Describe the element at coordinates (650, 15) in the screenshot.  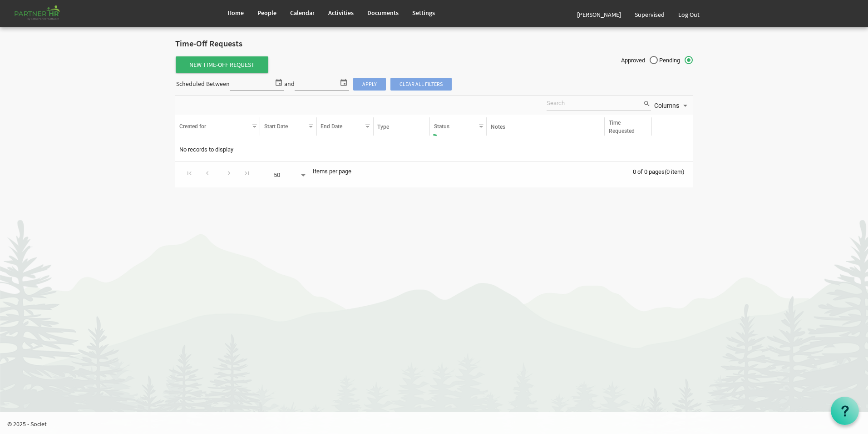
I see `a: Supervised` at that location.